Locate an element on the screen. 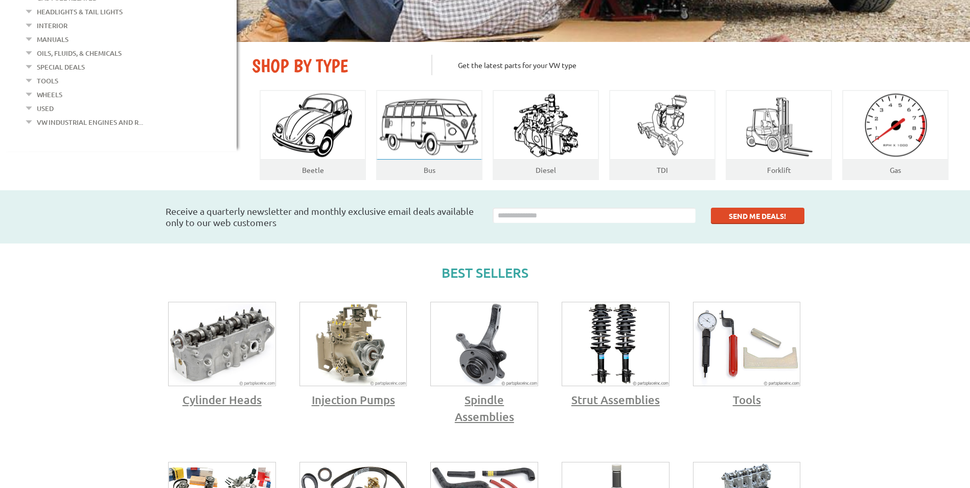 The height and width of the screenshot is (488, 970). a: Headlights & Tail Lights is located at coordinates (80, 12).